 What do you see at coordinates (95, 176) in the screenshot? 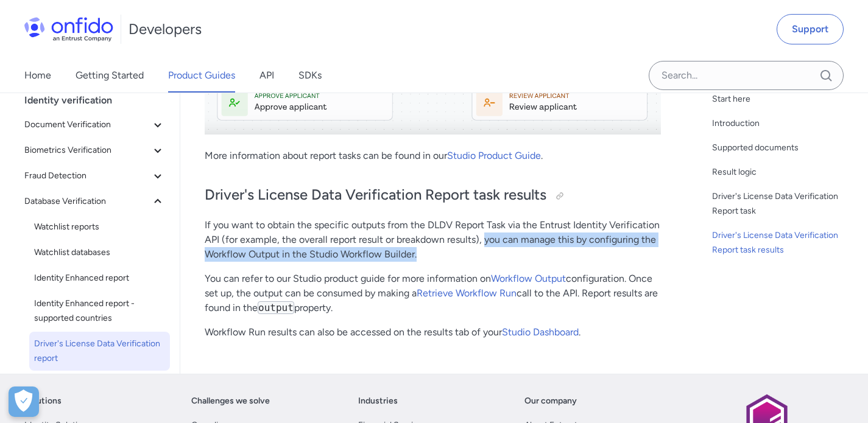
I see `button: Fraud Detection` at bounding box center [95, 176].